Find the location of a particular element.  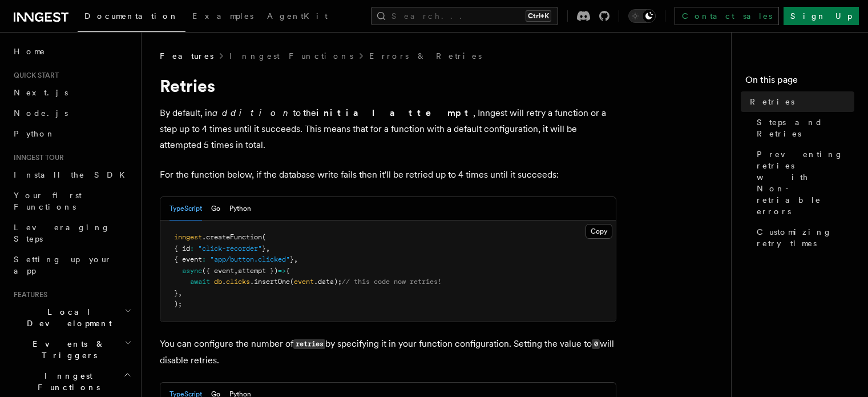

span: Customizing retry times is located at coordinates (805, 237).